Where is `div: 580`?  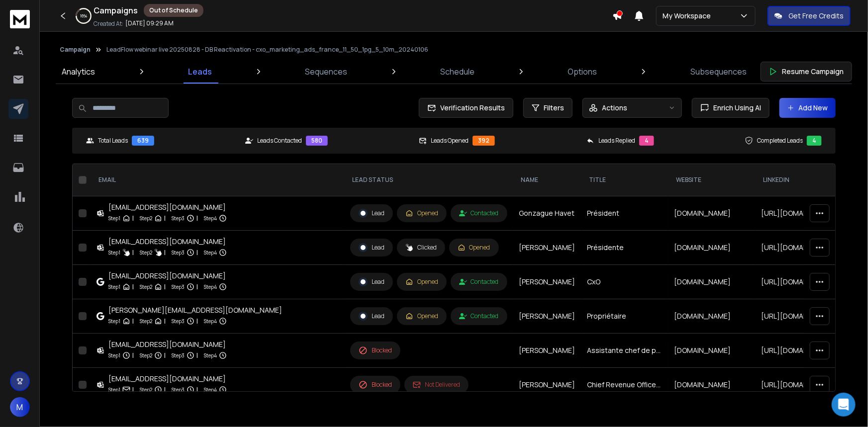
div: 580 is located at coordinates (317, 141).